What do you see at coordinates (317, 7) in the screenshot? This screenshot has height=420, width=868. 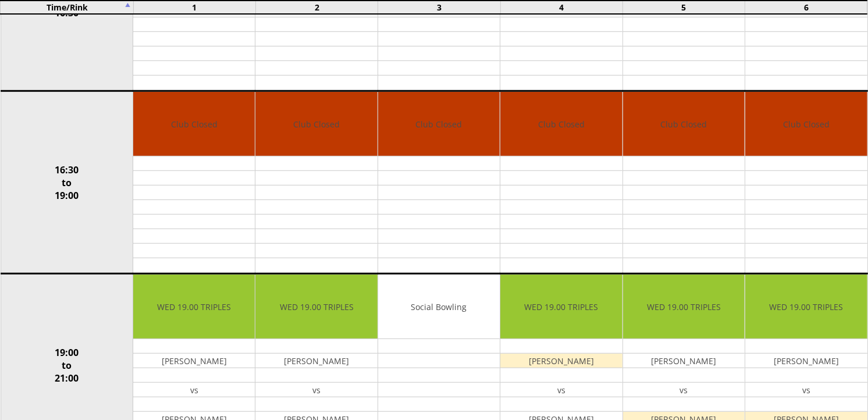 I see `td: 2` at bounding box center [317, 7].